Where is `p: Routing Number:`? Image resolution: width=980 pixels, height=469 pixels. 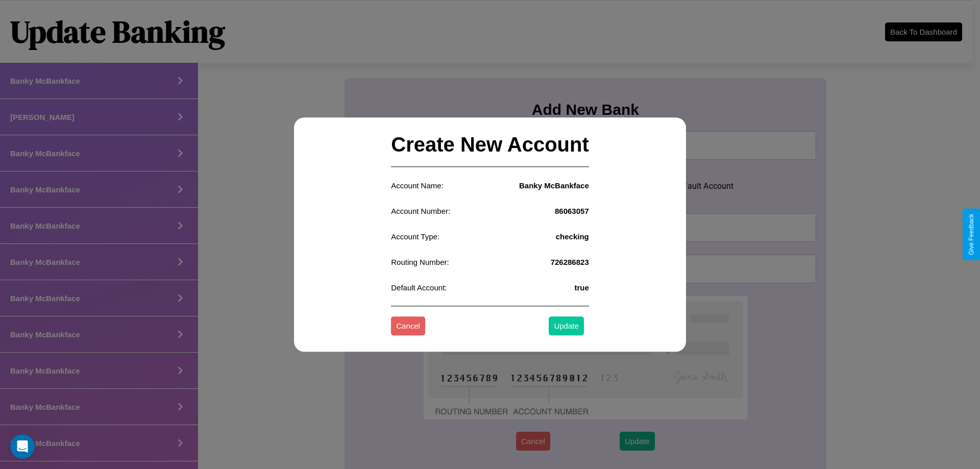
p: Routing Number: is located at coordinates (420, 262).